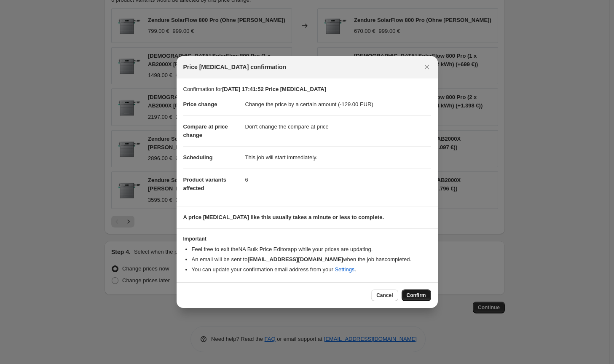  What do you see at coordinates (205, 184) in the screenshot?
I see `span: Product variants affected` at bounding box center [205, 184].